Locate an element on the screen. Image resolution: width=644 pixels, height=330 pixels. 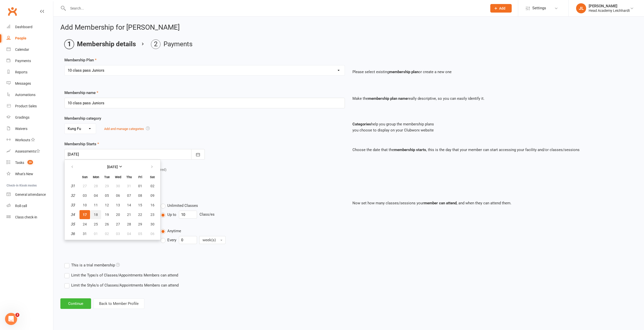
span: 30 is located at coordinates (152, 224).